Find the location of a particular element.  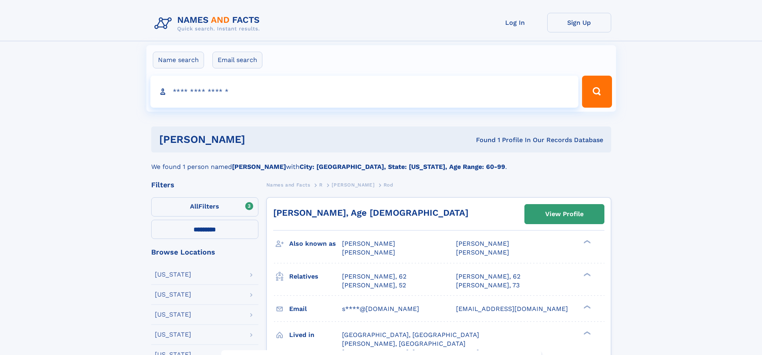

h3: Email is located at coordinates (316, 309).